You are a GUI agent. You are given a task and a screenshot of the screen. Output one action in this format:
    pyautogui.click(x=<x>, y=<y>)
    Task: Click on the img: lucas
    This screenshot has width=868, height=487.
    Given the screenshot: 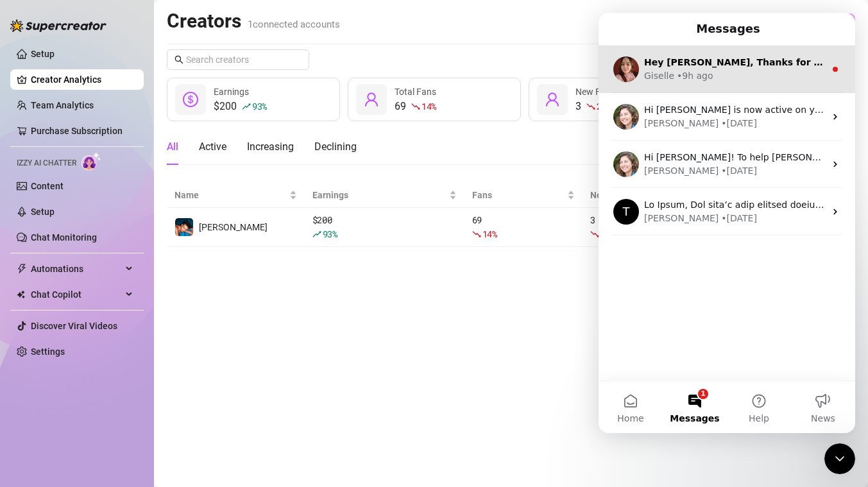 What is the action you would take?
    pyautogui.click(x=184, y=227)
    